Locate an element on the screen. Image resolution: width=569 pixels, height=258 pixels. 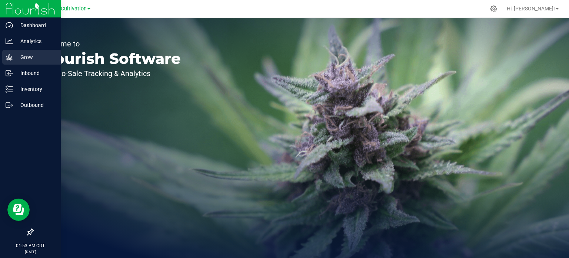
p: Outbound is located at coordinates (35, 105).